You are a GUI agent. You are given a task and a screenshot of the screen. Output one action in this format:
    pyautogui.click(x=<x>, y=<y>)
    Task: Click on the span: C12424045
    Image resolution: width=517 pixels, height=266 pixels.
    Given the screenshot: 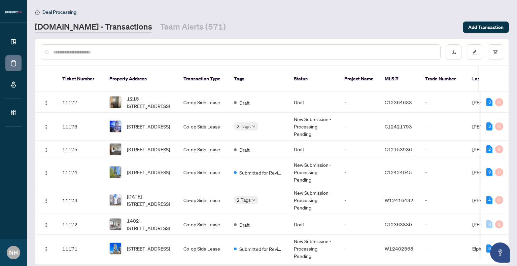 What is the action you would take?
    pyautogui.click(x=399, y=172)
    